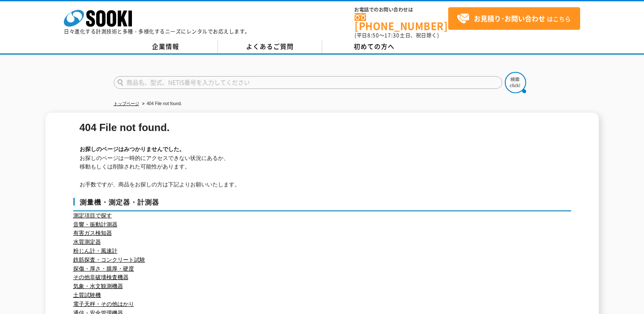 The height and width of the screenshot is (314, 644). What do you see at coordinates (95, 250) in the screenshot?
I see `a: 粉じん計・風速計` at bounding box center [95, 250].